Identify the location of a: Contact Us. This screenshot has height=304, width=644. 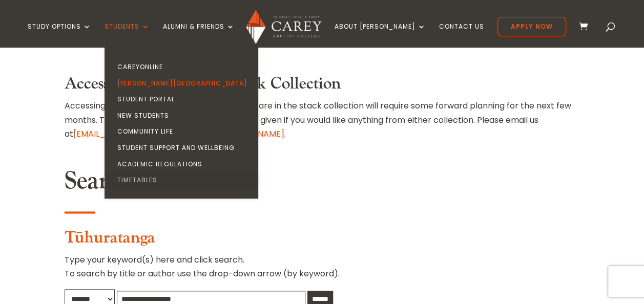
(462, 35).